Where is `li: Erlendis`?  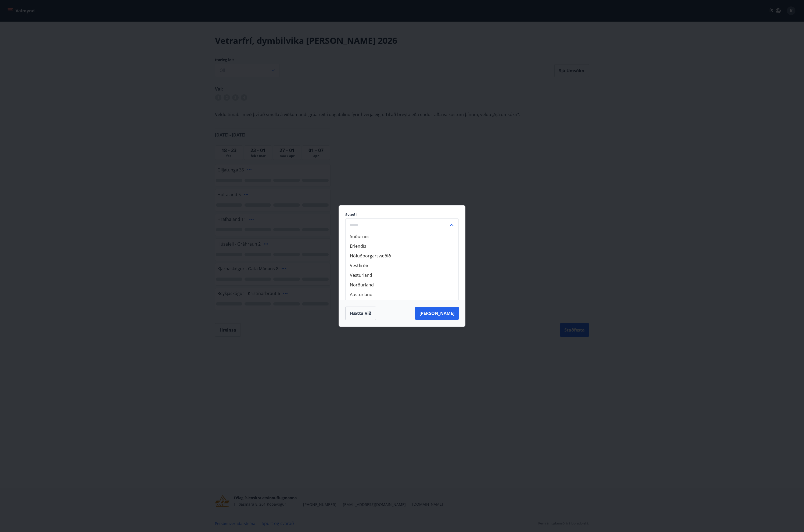
li: Erlendis is located at coordinates (402, 246).